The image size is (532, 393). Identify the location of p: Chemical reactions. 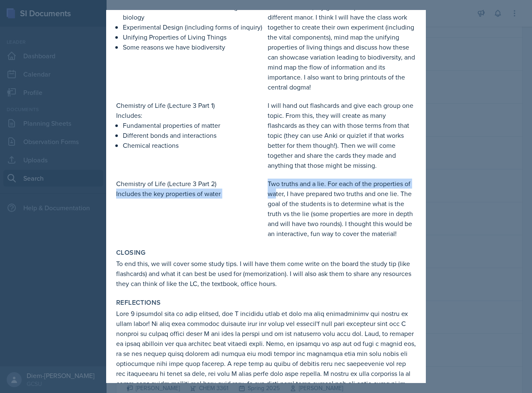
(194, 145).